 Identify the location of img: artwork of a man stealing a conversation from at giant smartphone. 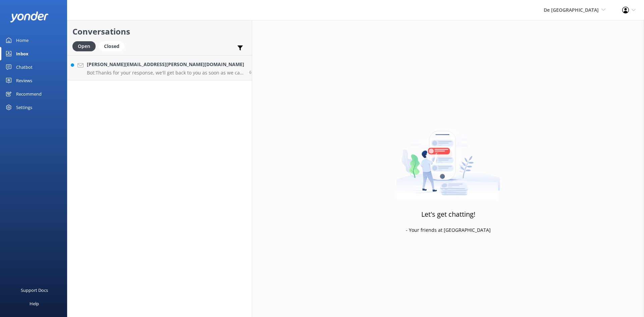
(449, 158).